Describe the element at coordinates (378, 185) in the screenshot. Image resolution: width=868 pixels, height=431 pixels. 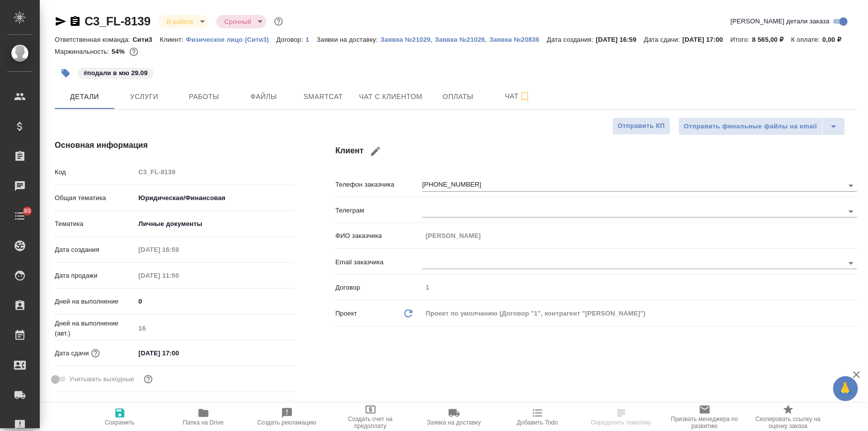
I see `p: Телефон заказчика` at that location.